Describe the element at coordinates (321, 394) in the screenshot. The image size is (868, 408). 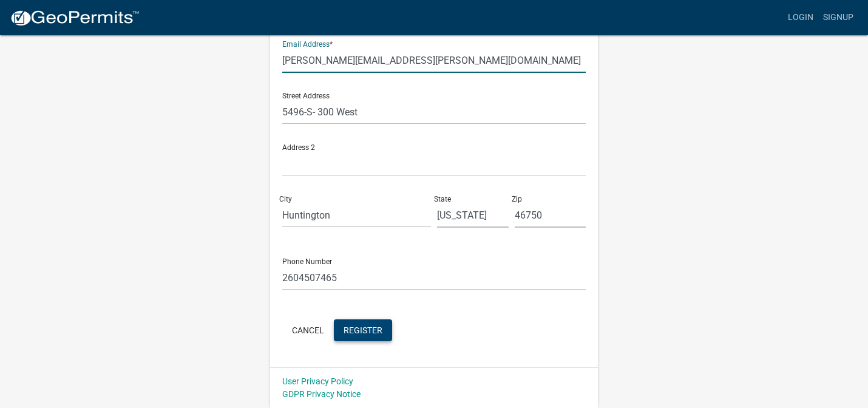
I see `a: GDPR Privacy Notice` at that location.